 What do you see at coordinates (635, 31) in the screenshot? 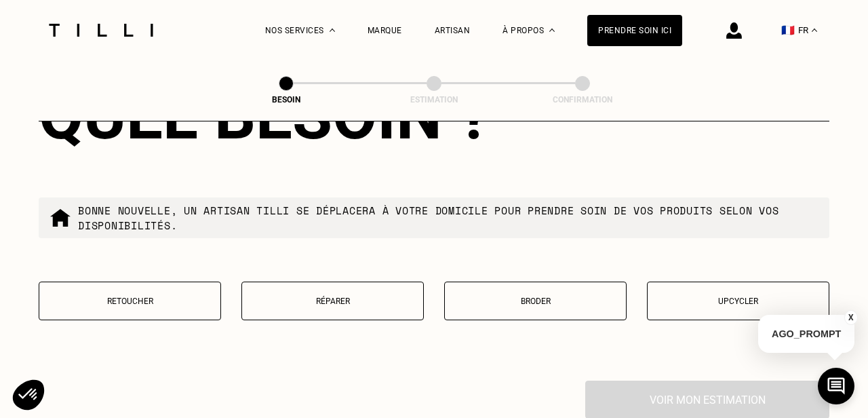
I see `a: Prendre soin ici` at bounding box center [635, 31].